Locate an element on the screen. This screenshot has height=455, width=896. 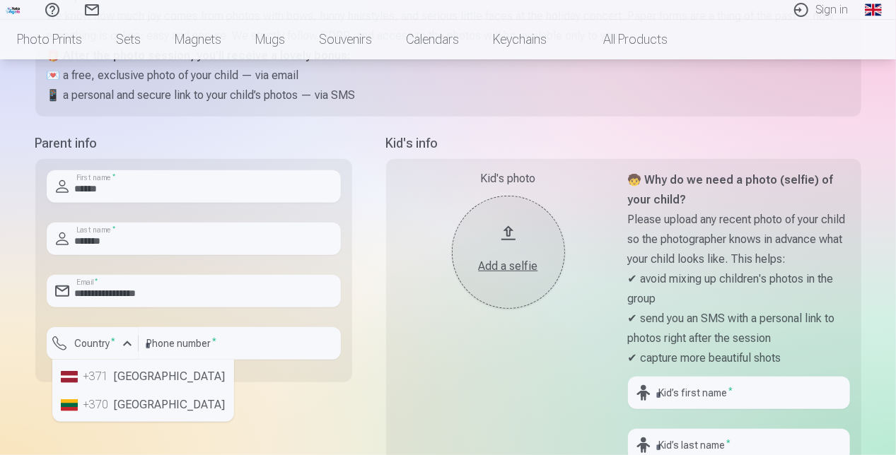
a: Souvenirs is located at coordinates (345, 40).